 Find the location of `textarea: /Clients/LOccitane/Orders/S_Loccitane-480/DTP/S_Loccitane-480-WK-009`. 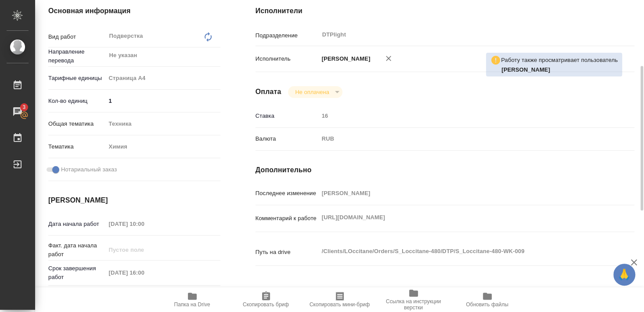

textarea: /Clients/LOccitane/Orders/S_Loccitane-480/DTP/S_Loccitane-480-WK-009 is located at coordinates (461, 251).